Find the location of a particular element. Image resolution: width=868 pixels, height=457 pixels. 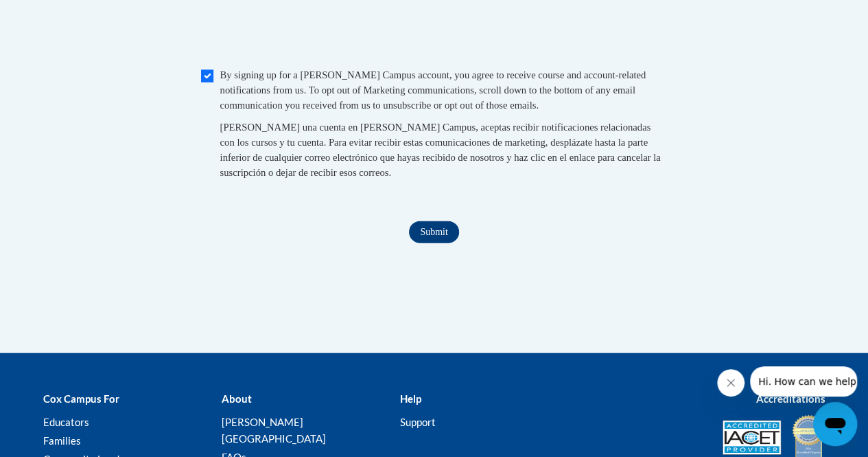

a: Families is located at coordinates (61, 440).